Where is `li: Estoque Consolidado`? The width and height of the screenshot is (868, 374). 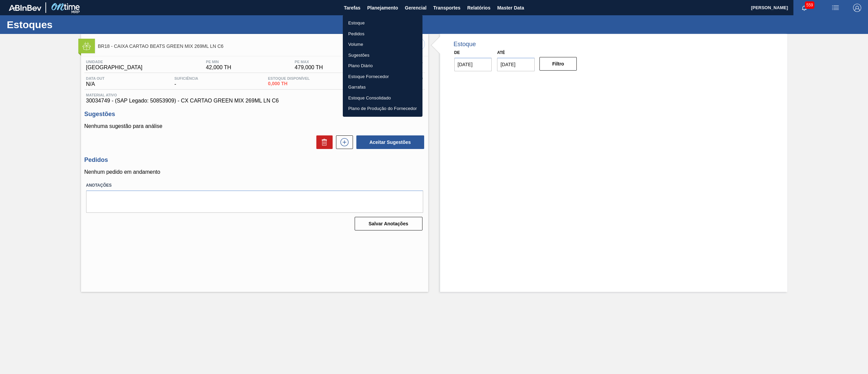 li: Estoque Consolidado is located at coordinates (382, 98).